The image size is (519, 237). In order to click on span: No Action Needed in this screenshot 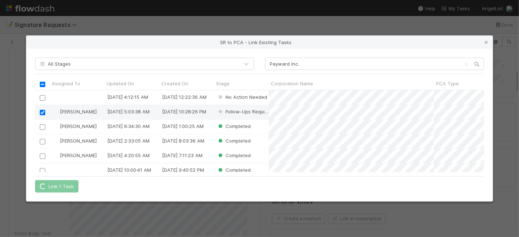, I will do `click(242, 97)`.